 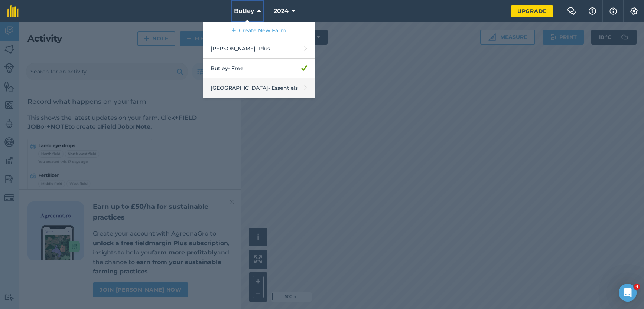 What do you see at coordinates (259, 68) in the screenshot?
I see `a: Butley- Free` at bounding box center [259, 68].